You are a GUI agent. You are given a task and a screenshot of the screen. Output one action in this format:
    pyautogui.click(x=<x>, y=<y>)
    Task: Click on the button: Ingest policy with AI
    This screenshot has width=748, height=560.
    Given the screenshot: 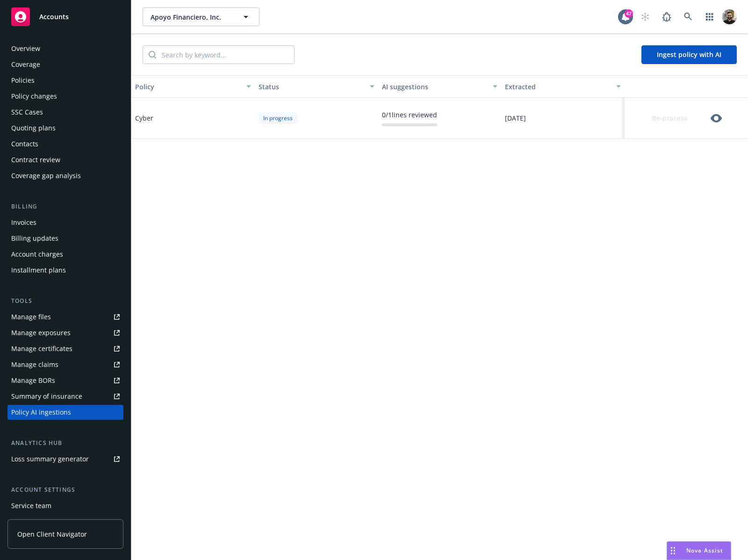 What is the action you would take?
    pyautogui.click(x=689, y=55)
    